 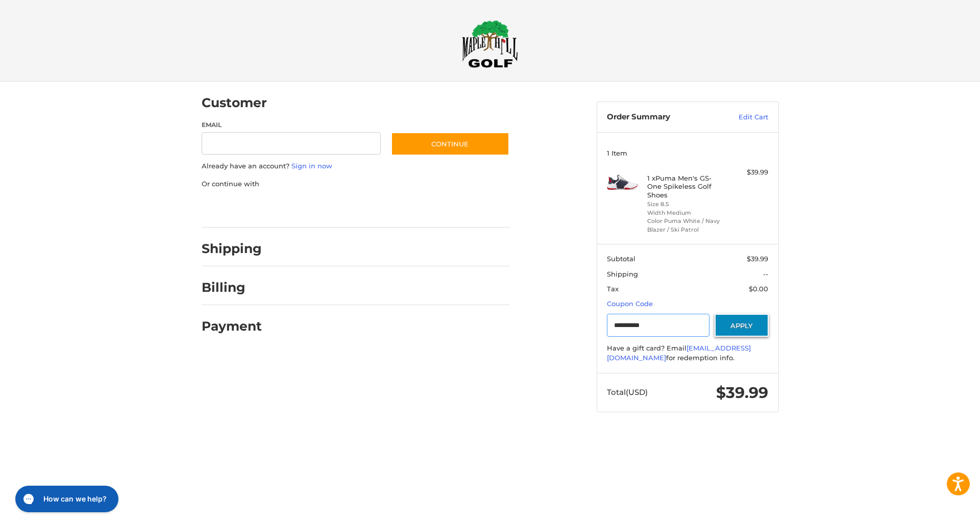 What do you see at coordinates (688, 153) in the screenshot?
I see `h3: 1 Item` at bounding box center [688, 153].